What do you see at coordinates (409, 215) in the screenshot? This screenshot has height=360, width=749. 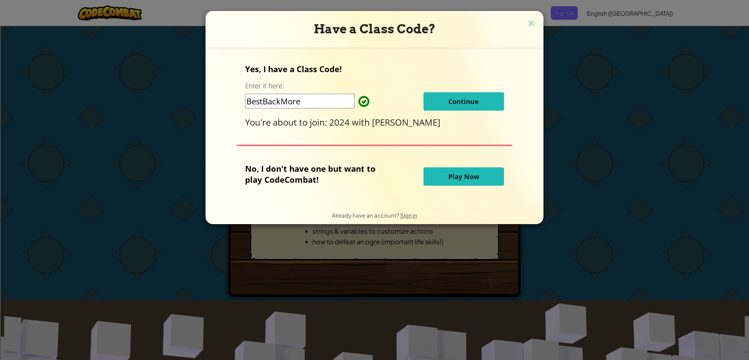 I see `a: Sign in` at bounding box center [409, 215].